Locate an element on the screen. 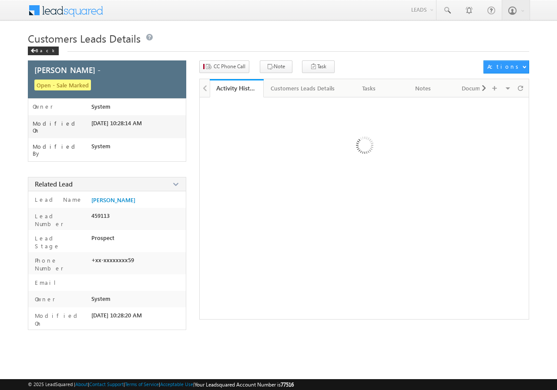  div: Actions is located at coordinates (504, 67).